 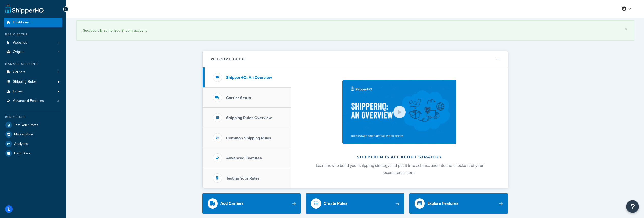 What do you see at coordinates (33, 101) in the screenshot?
I see `li: Advanced Features` at bounding box center [33, 101].